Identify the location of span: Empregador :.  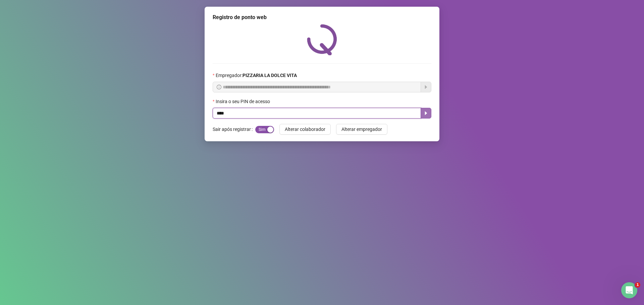
(256, 75).